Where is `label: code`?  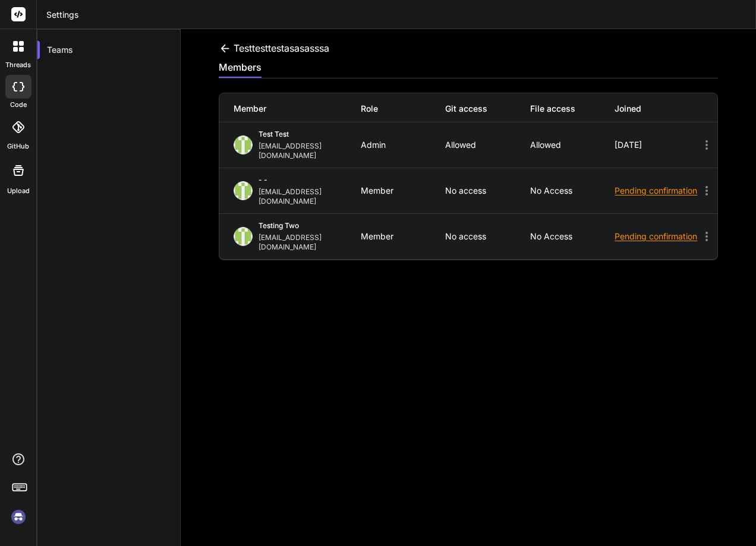
label: code is located at coordinates (19, 104).